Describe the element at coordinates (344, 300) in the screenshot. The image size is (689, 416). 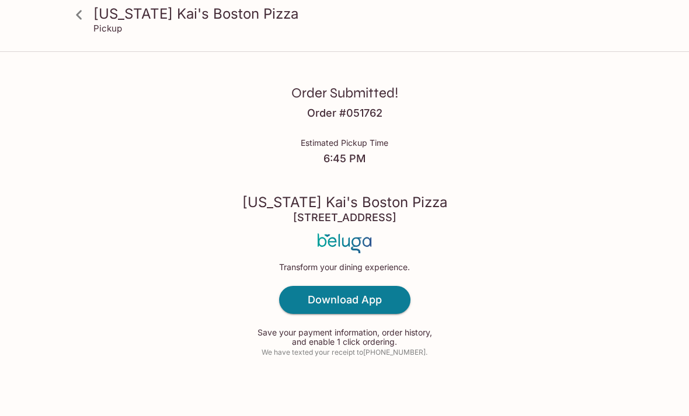
I see `h4: Download App` at that location.